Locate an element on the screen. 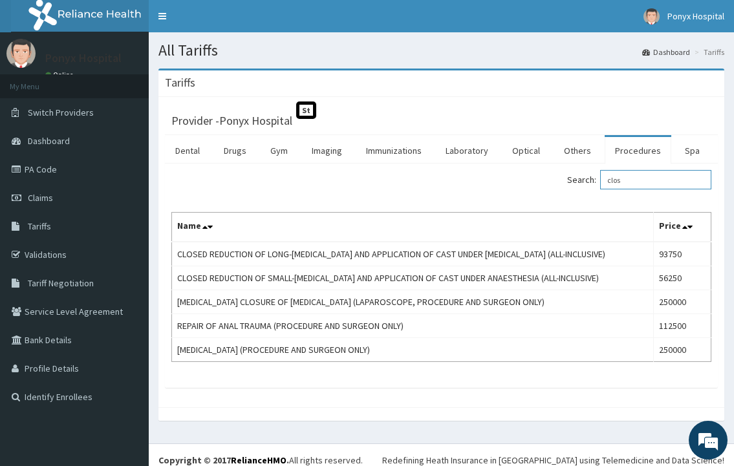 The height and width of the screenshot is (466, 734). span: Claims is located at coordinates (40, 198).